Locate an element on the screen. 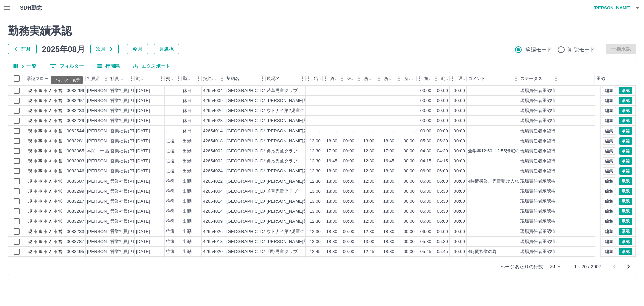  button: エクスポート is located at coordinates (151, 66).